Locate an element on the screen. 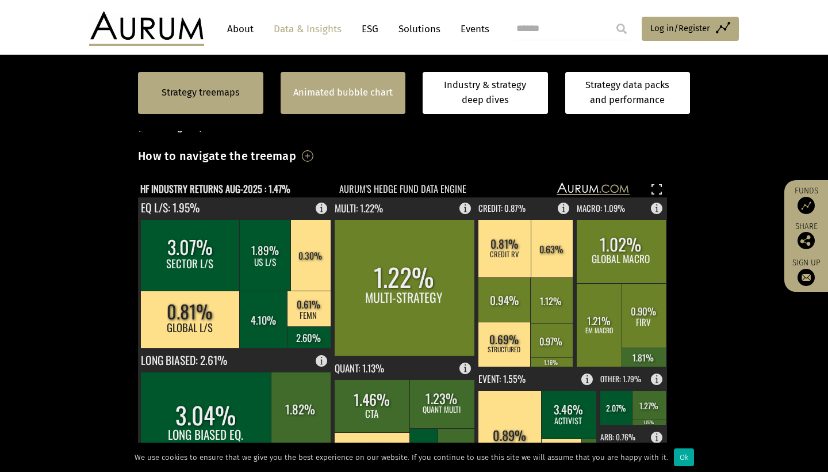 The image size is (828, 472). img: Aurum is located at coordinates (147, 29).